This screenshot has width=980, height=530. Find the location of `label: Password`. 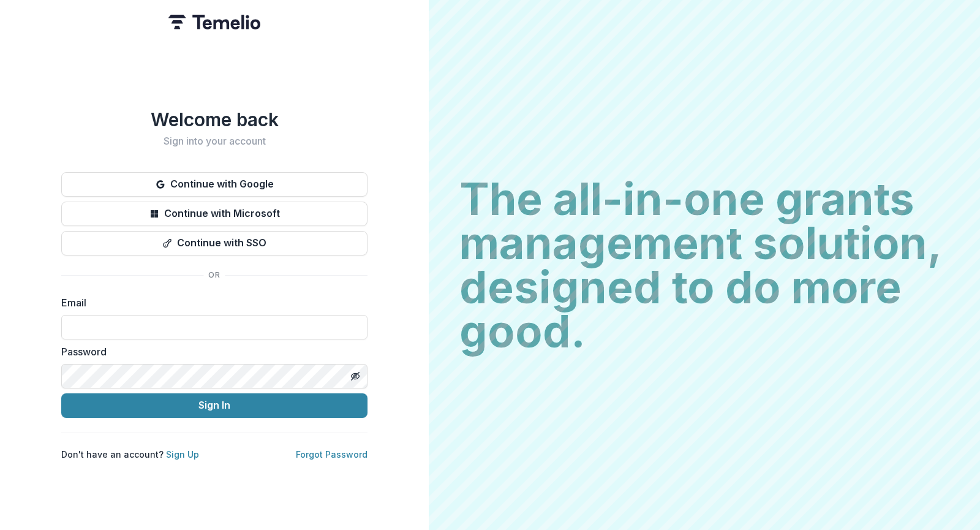

label: Password is located at coordinates (211, 352).